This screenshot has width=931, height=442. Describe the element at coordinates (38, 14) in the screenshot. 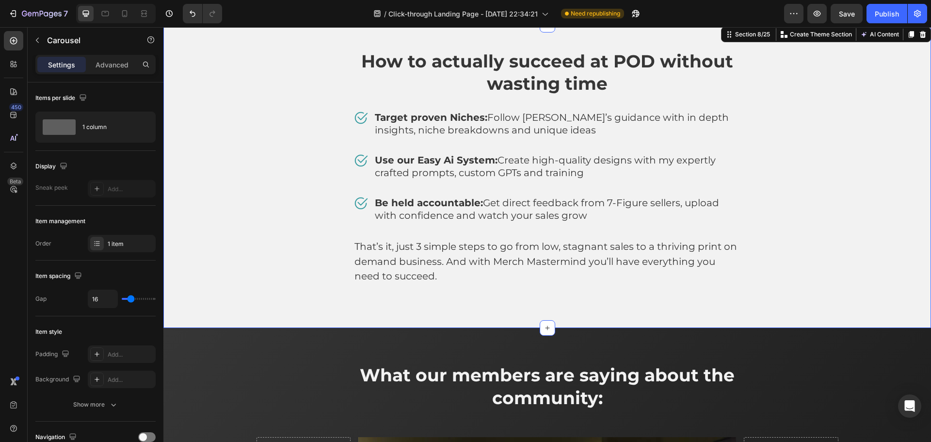

I see `button: 7` at that location.